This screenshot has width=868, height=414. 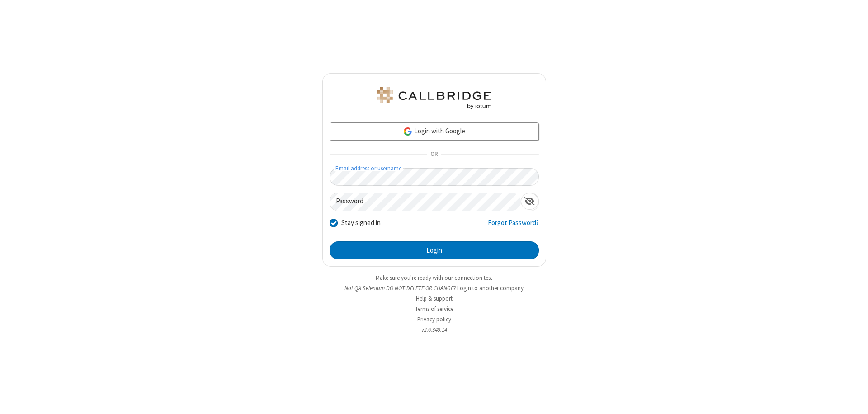 What do you see at coordinates (434, 176) in the screenshot?
I see `input: Email address or username` at bounding box center [434, 176].